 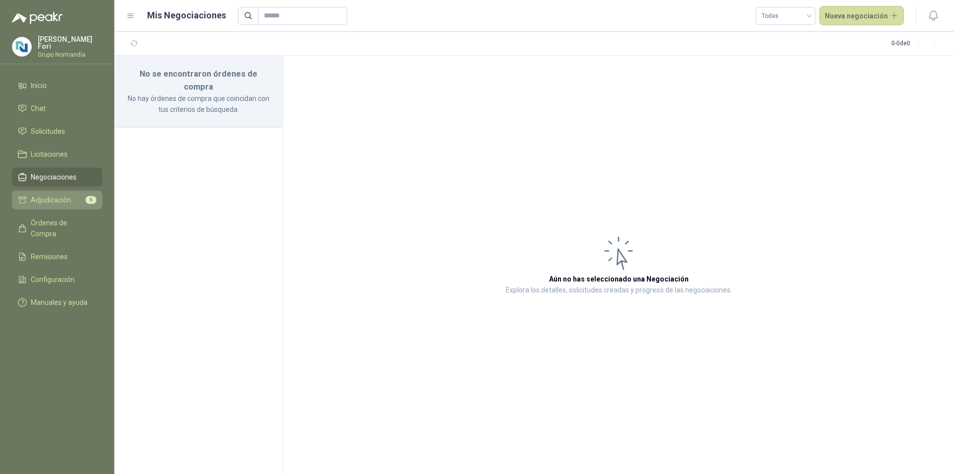 I want to click on a: Negociaciones, so click(x=57, y=177).